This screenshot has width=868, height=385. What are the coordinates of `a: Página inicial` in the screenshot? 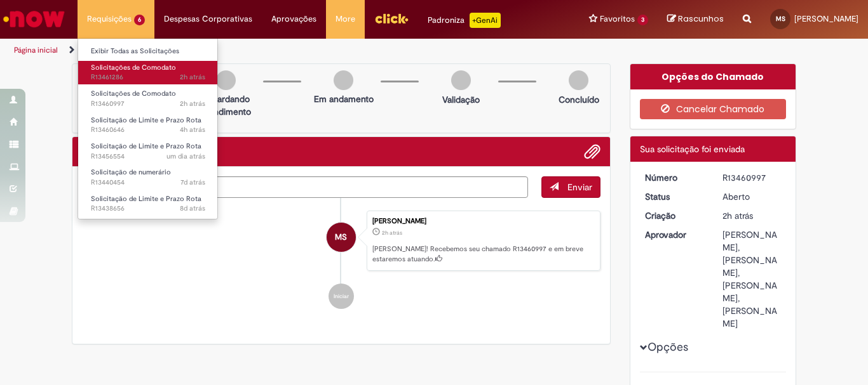 It's located at (36, 50).